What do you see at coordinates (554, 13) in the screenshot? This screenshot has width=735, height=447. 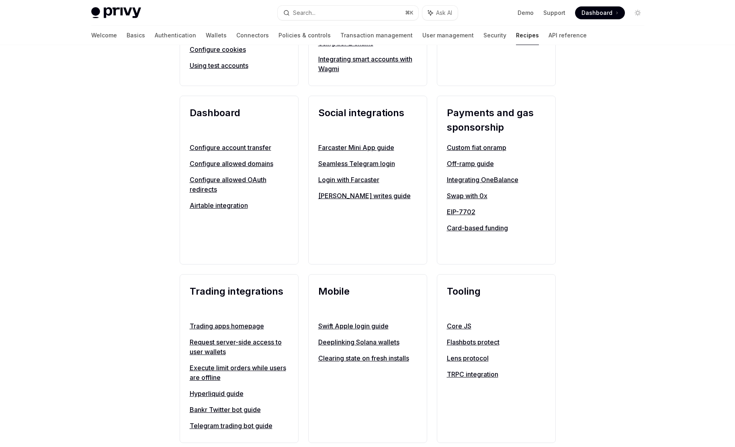 I see `a: Support` at bounding box center [554, 13].